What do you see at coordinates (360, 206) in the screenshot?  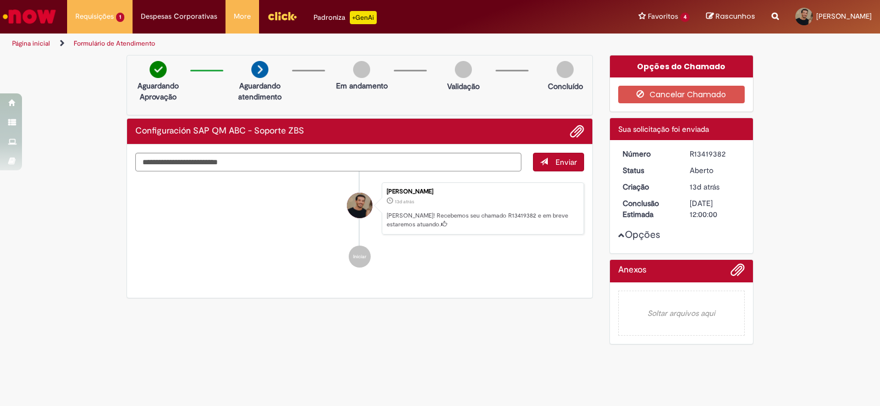 I see `div: Nelson Batista Dos Santos Neto` at bounding box center [360, 206].